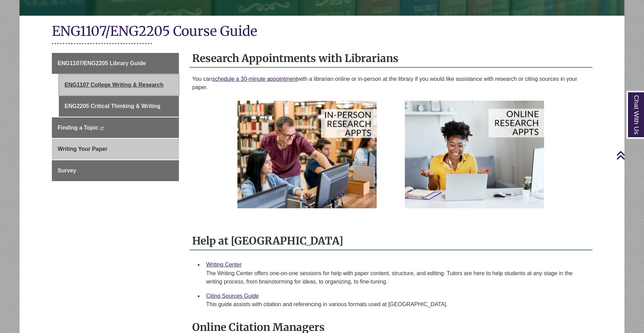 The image size is (644, 333). I want to click on a: Finding a Topic, so click(115, 128).